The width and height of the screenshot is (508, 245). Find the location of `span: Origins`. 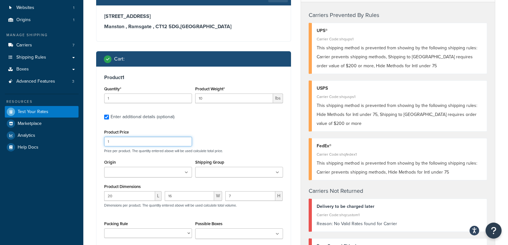

span: Origins is located at coordinates (23, 20).